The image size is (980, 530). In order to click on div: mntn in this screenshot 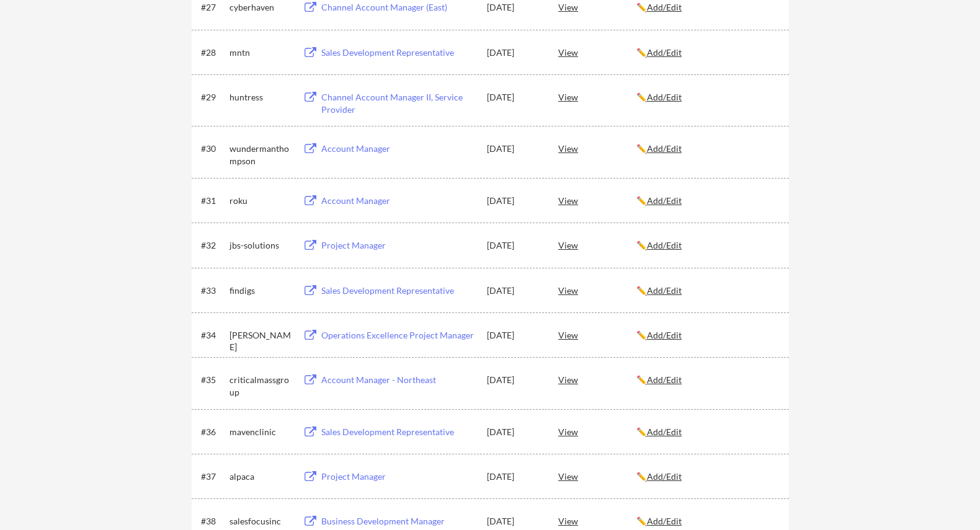, I will do `click(261, 53)`.